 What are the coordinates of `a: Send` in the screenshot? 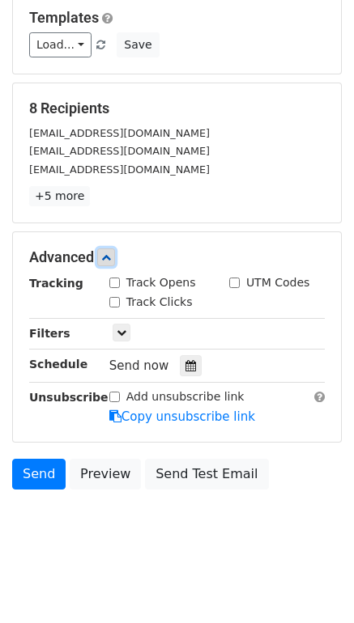 It's located at (39, 474).